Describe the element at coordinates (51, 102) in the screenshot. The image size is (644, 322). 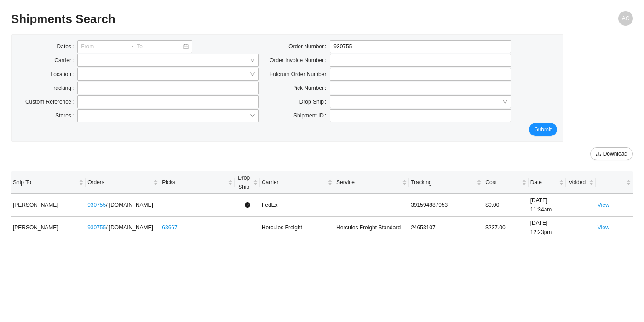
I see `label: Custom Reference` at that location.